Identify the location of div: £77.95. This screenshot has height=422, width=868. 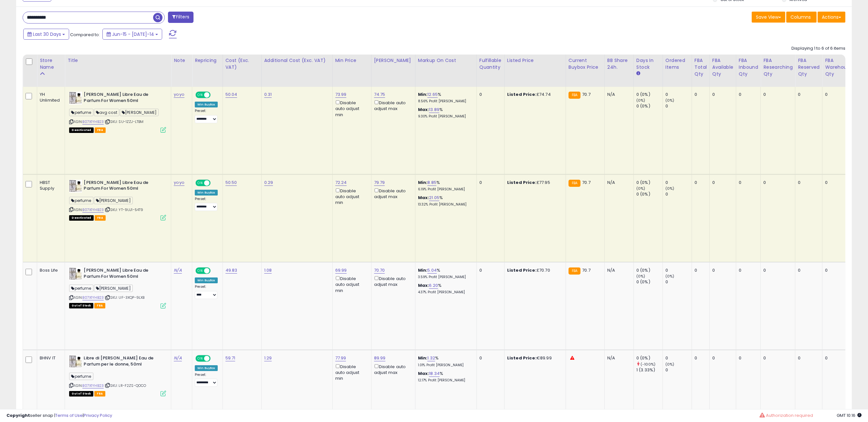
(534, 183).